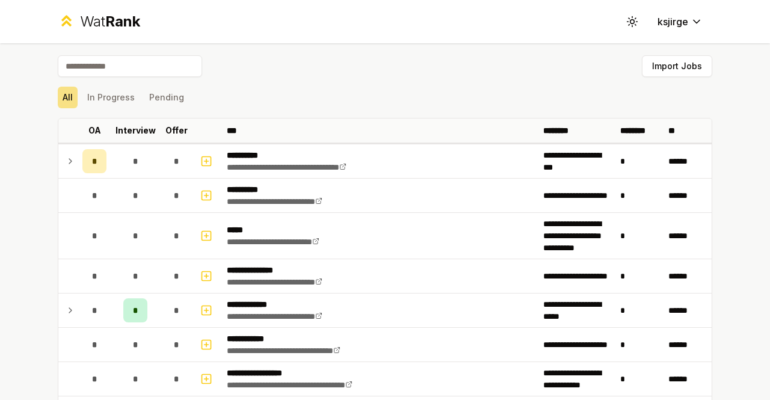 This screenshot has height=400, width=770. Describe the element at coordinates (680, 22) in the screenshot. I see `button: ksjirge` at that location.